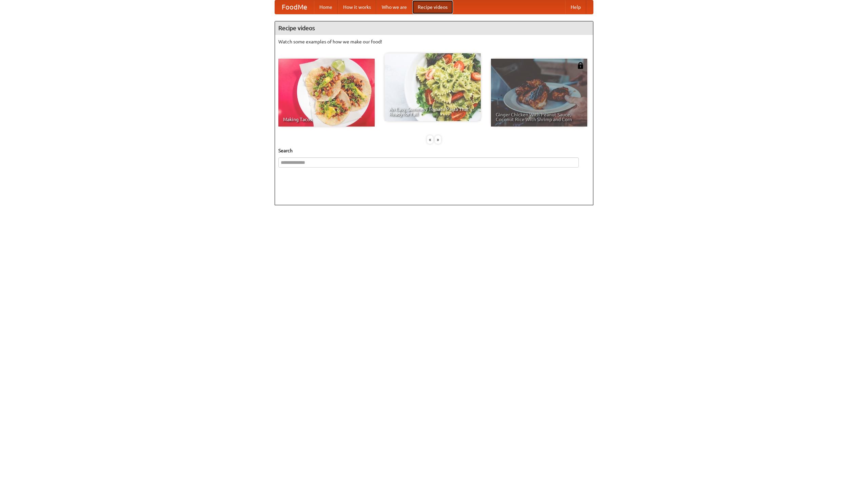  Describe the element at coordinates (394, 7) in the screenshot. I see `a: Who we are` at that location.